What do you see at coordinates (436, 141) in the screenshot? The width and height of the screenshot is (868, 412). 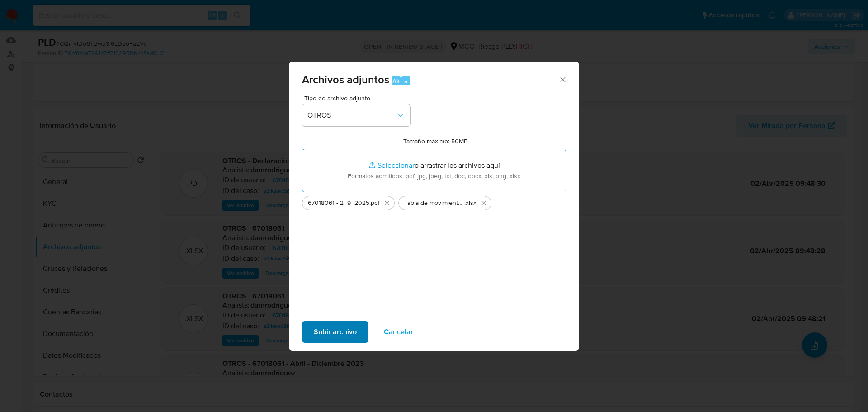 I see `label: Tamaño máximo: 50MB` at bounding box center [436, 141].